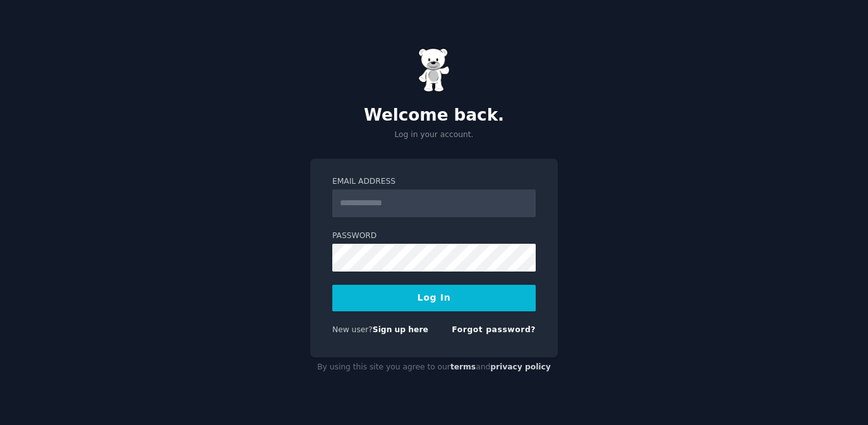  I want to click on button: Log In, so click(434, 298).